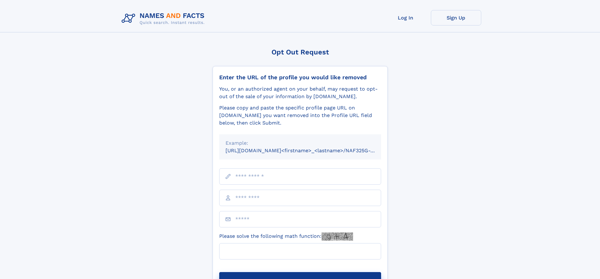 This screenshot has height=279, width=600. I want to click on div: Enter the URL of the profile you would like removed, so click(300, 77).